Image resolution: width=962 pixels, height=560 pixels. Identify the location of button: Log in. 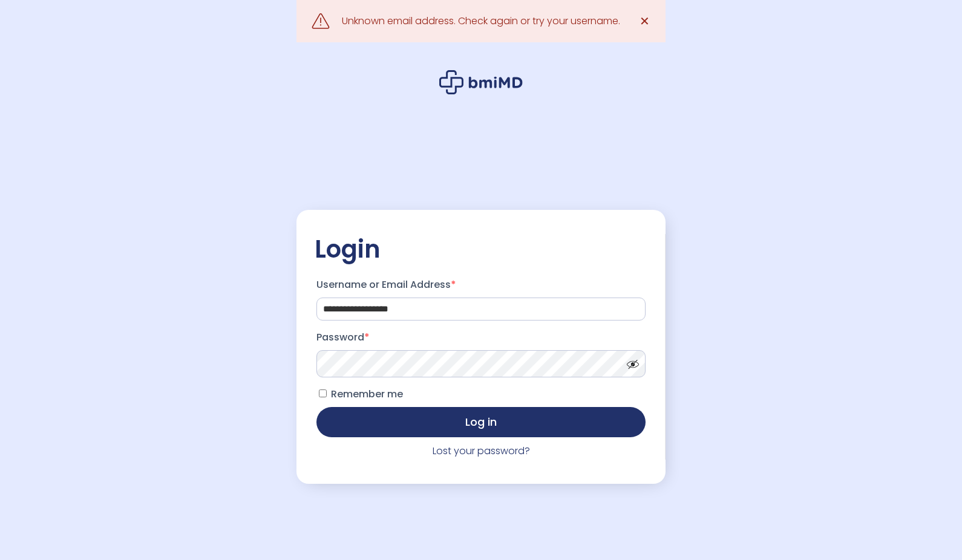
(481, 422).